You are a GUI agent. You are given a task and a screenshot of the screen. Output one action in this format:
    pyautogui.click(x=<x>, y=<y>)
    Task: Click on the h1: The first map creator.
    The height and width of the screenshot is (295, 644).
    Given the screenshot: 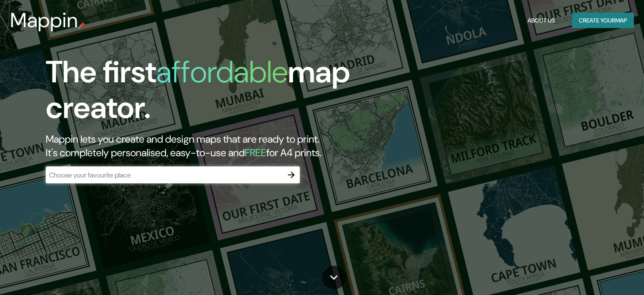 What is the action you would take?
    pyautogui.click(x=207, y=93)
    